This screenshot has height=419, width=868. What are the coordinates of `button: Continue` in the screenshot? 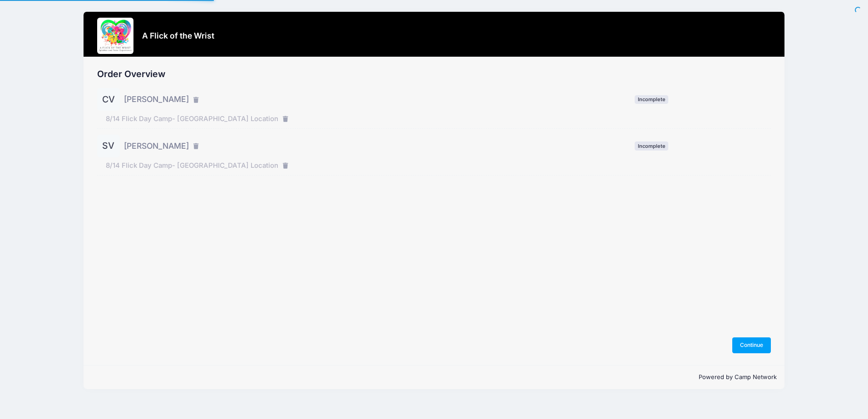 It's located at (752, 345).